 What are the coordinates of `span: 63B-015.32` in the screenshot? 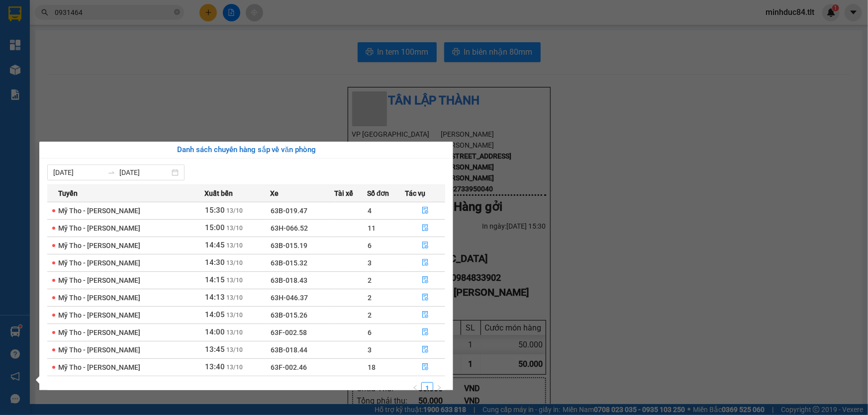 It's located at (289, 263).